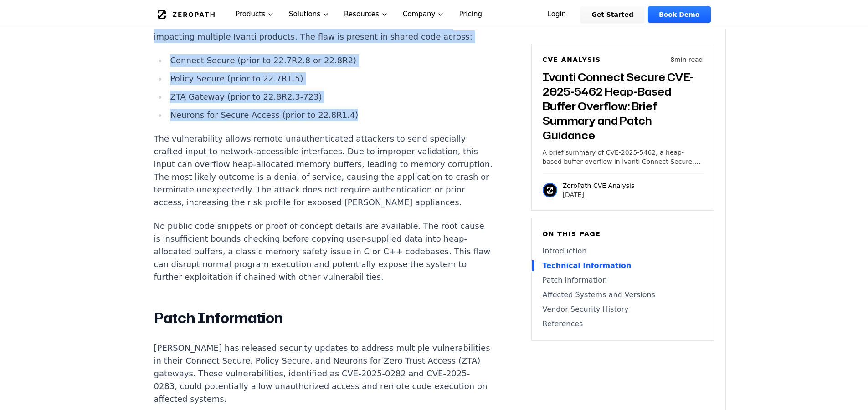  Describe the element at coordinates (599, 185) in the screenshot. I see `p: ZeroPath CVE Analysis` at that location.